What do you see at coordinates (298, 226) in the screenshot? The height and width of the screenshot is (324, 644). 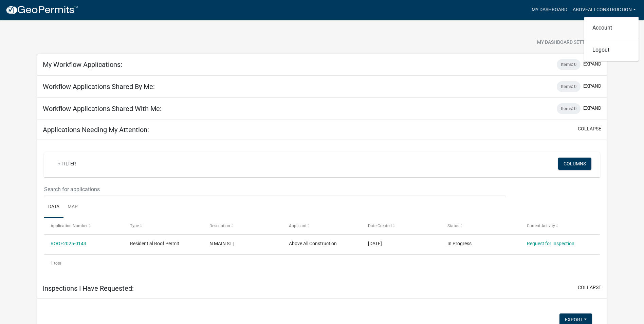 I see `span: Applicant` at bounding box center [298, 226].